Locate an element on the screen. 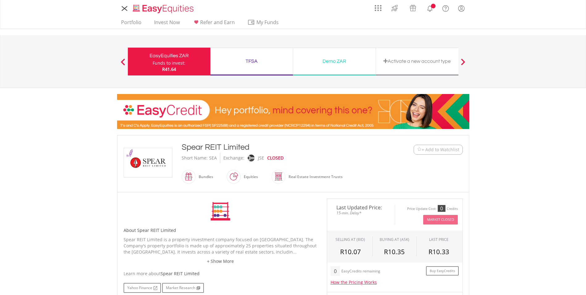 Image resolution: width=586 pixels, height=295 pixels. img: EasyEquities_Logo.png is located at coordinates (164, 9).